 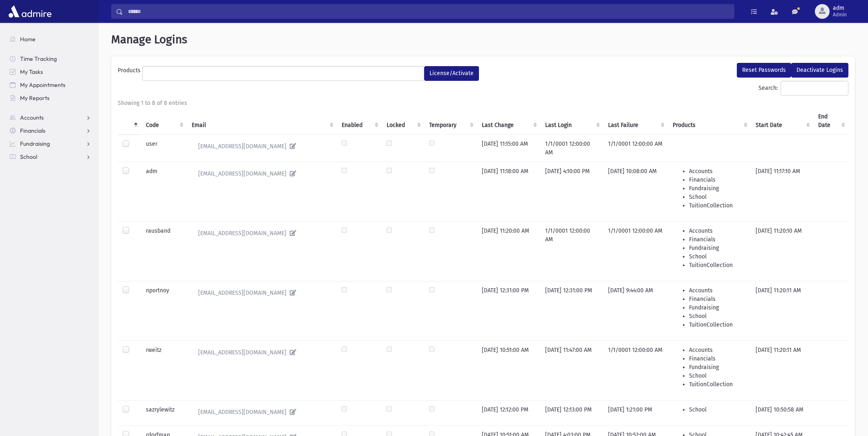 I want to click on h1: Manage Logins, so click(x=483, y=40).